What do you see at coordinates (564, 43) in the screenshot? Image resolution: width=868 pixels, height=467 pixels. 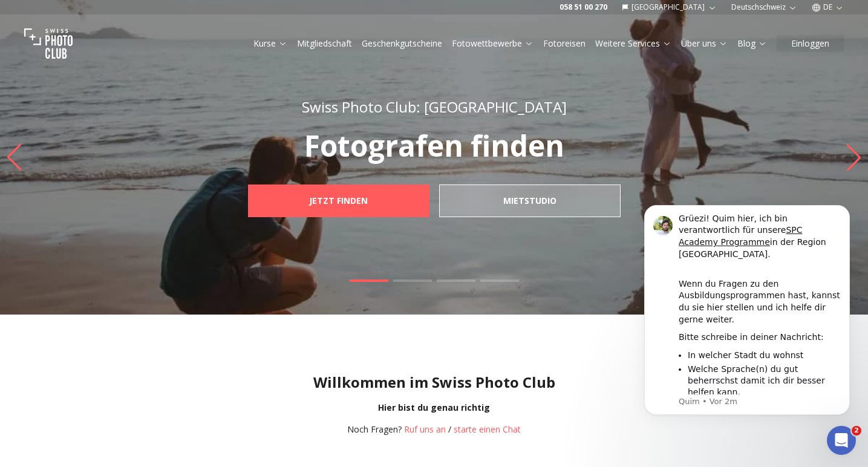 I see `button: Fotoreisen` at bounding box center [564, 43].